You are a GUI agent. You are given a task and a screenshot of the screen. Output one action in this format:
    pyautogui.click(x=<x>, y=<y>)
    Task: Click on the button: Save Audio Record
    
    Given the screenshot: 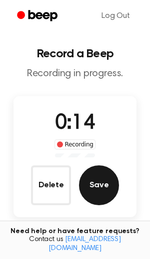 What is the action you would take?
    pyautogui.click(x=99, y=186)
    